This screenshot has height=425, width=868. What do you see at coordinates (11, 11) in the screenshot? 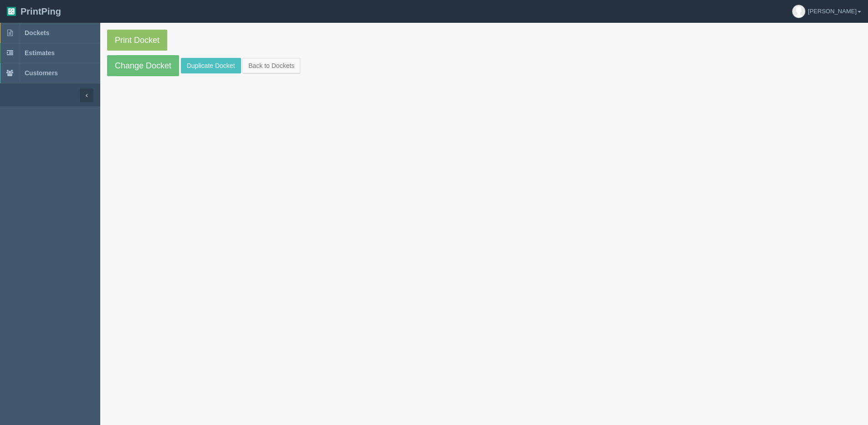
I see `img: logo-3e63b451c926e2ac314895c53de4908e5d424f24456219fb08d385ab2e579770.png` at bounding box center [11, 11].